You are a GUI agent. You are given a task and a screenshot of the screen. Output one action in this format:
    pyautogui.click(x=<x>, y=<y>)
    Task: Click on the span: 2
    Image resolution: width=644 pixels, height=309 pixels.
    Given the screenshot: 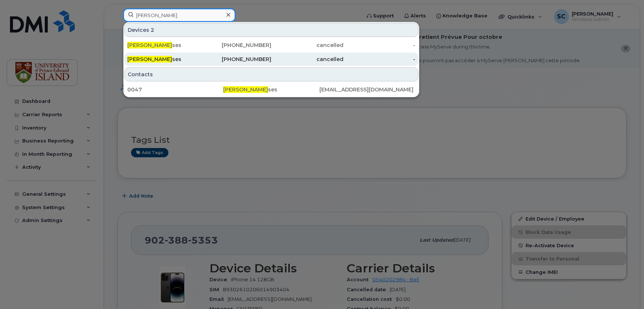 What is the action you would take?
    pyautogui.click(x=152, y=30)
    